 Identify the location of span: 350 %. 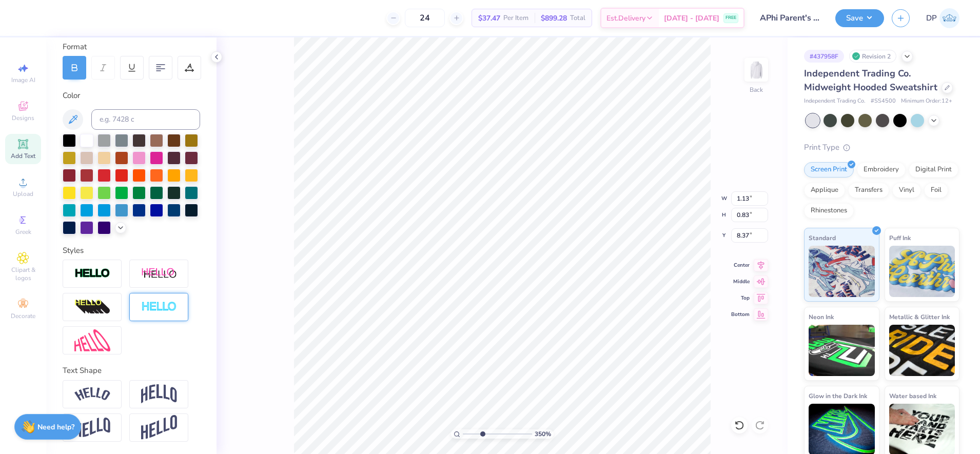
(543, 434).